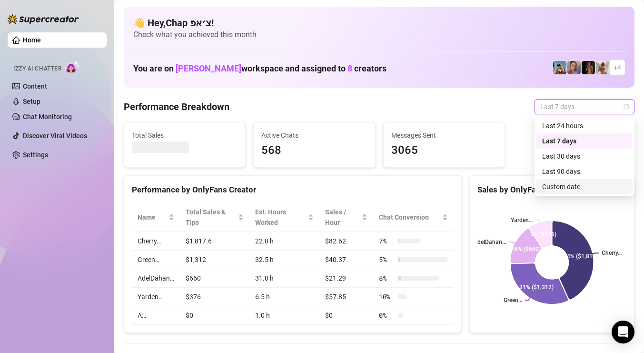  I want to click on span: 10 %, so click(386, 296).